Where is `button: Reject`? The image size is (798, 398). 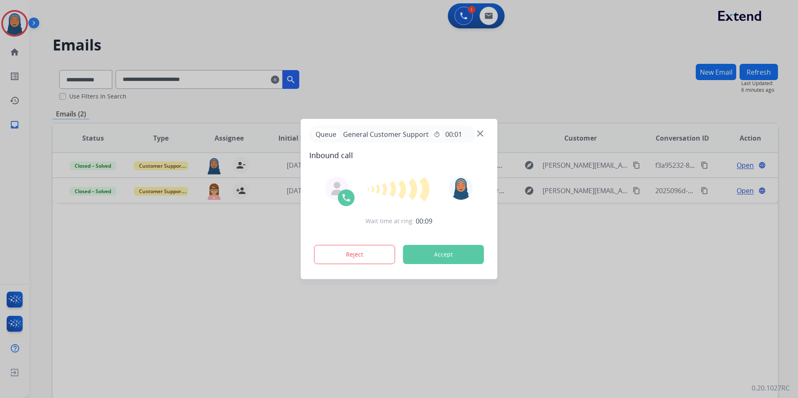 button: Reject is located at coordinates (355, 255).